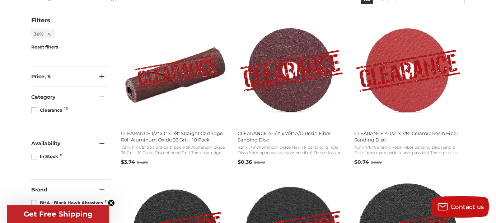 This screenshot has height=223, width=496. Describe the element at coordinates (43, 97) in the screenshot. I see `span: Category` at that location.